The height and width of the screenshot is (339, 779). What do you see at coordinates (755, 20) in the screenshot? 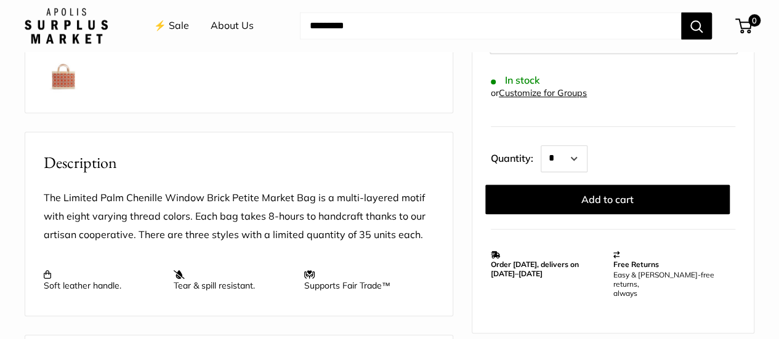
I see `span: 0` at bounding box center [755, 20].